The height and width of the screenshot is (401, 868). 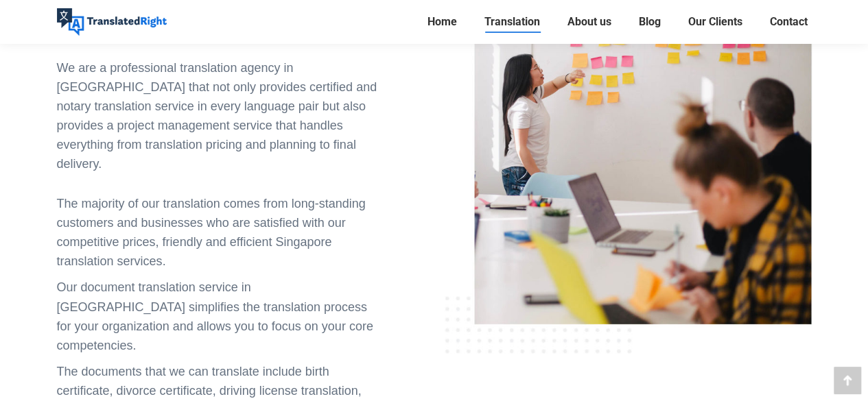 I want to click on span: Contact, so click(x=789, y=22).